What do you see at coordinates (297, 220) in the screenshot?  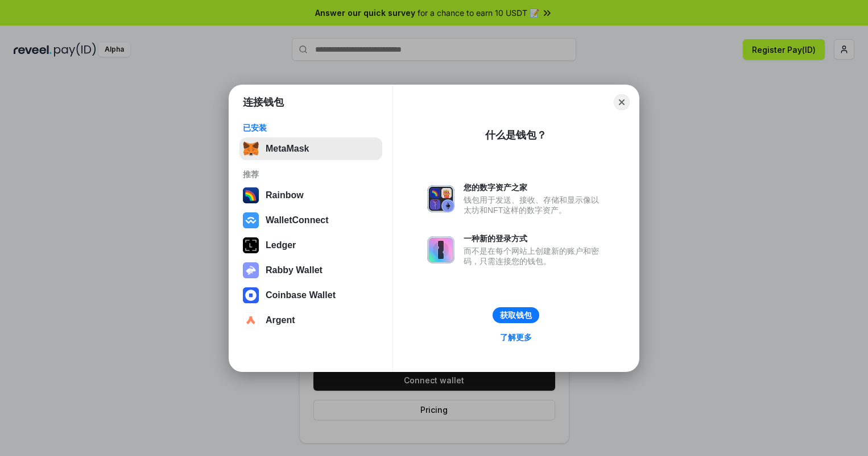 I see `div: WalletConnect` at bounding box center [297, 220].